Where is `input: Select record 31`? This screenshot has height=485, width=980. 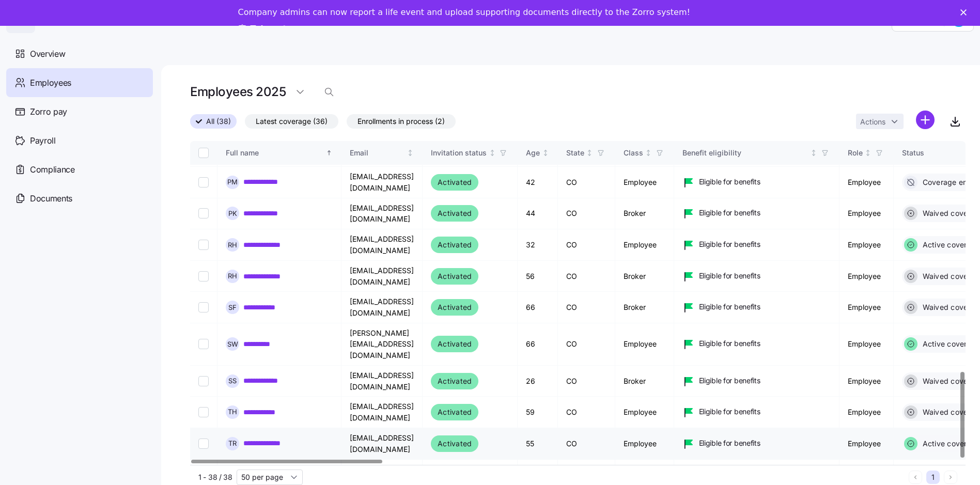
input: Select record 31 is located at coordinates (203, 307).